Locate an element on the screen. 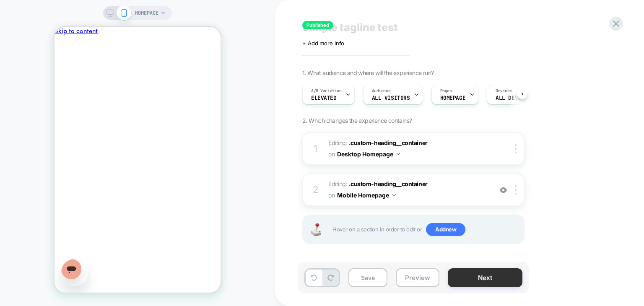 This screenshot has width=644, height=306. img: Joystick is located at coordinates (316, 229).